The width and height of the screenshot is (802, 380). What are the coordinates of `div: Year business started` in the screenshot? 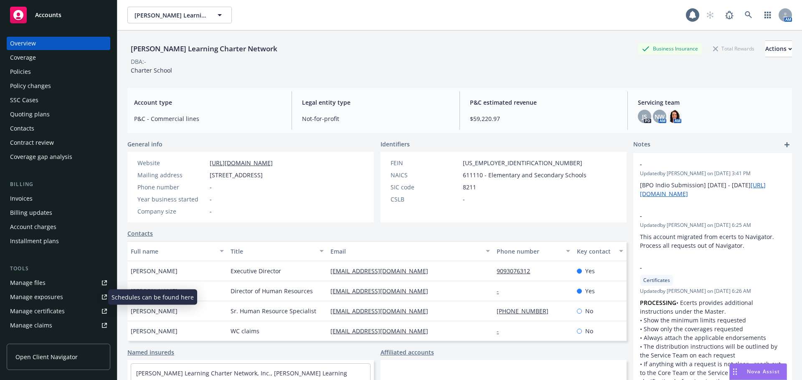 It's located at (172, 199).